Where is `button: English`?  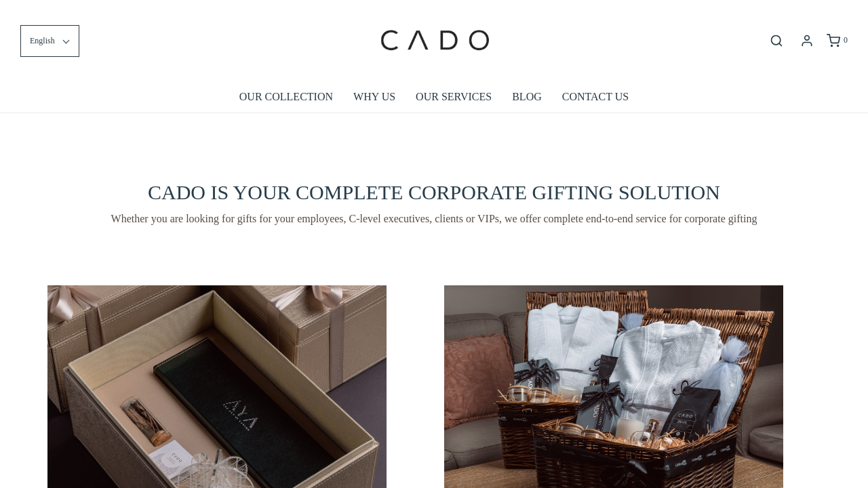 button: English is located at coordinates (50, 40).